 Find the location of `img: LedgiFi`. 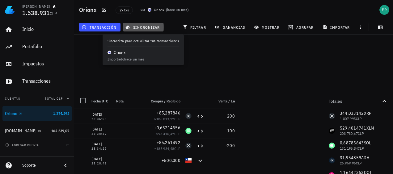

img: LedgiFi is located at coordinates (10, 10).